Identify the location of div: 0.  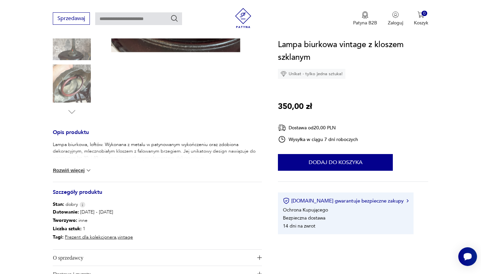
(424, 13).